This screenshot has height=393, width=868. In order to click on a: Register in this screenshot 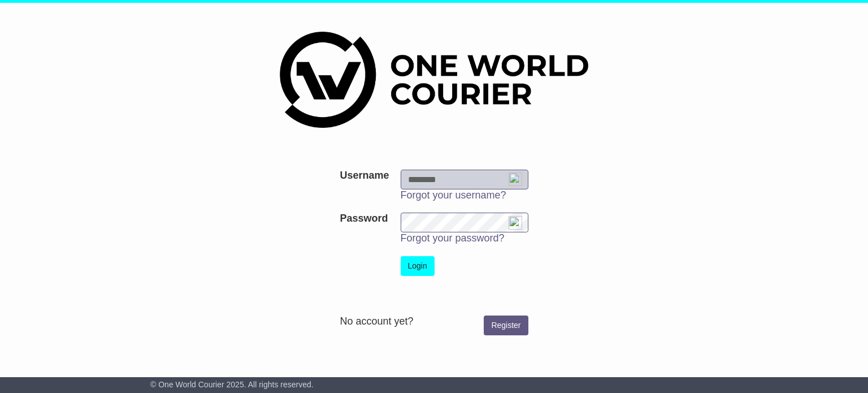, I will do `click(506, 325)`.